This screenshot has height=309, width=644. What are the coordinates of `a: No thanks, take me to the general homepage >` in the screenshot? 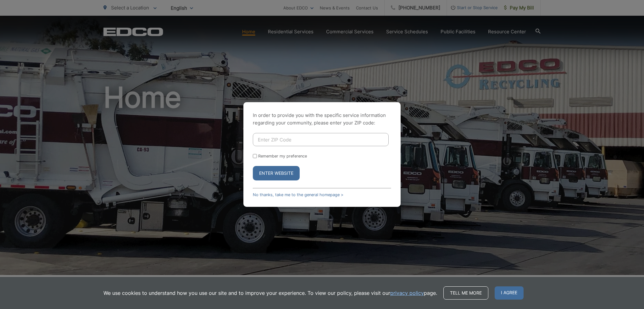 It's located at (298, 195).